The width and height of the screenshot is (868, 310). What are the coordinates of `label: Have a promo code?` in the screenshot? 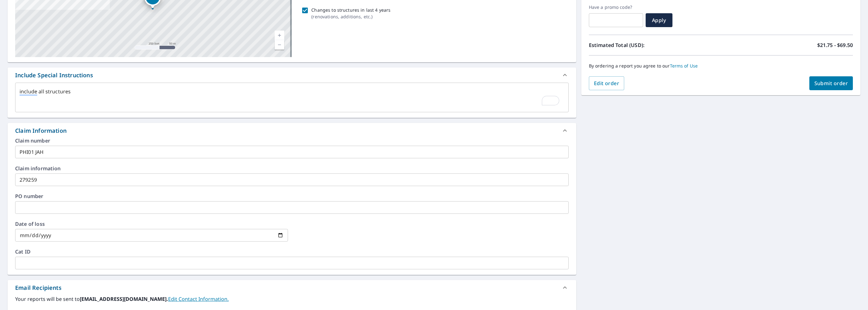 It's located at (616, 7).